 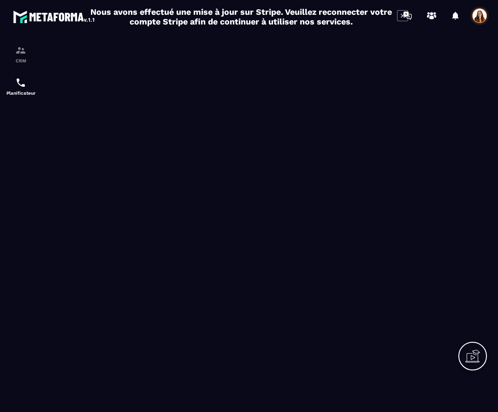 What do you see at coordinates (54, 17) in the screenshot?
I see `img: logo` at bounding box center [54, 17].